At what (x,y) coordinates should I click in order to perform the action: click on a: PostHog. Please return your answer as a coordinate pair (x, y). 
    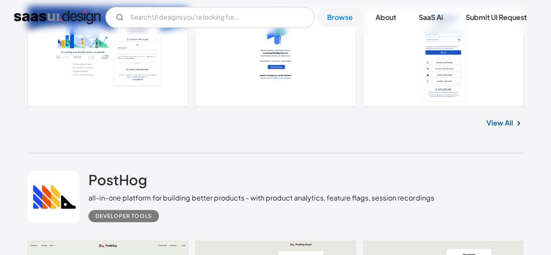
    Looking at the image, I should click on (118, 182).